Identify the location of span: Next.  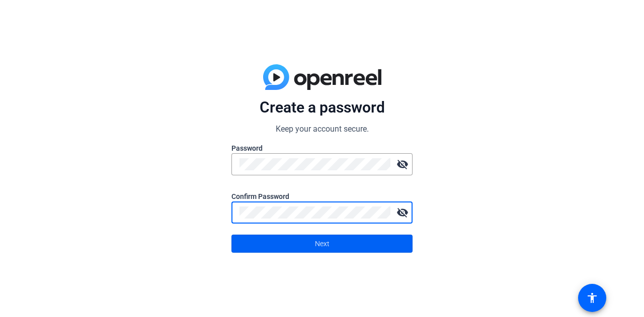
(322, 244).